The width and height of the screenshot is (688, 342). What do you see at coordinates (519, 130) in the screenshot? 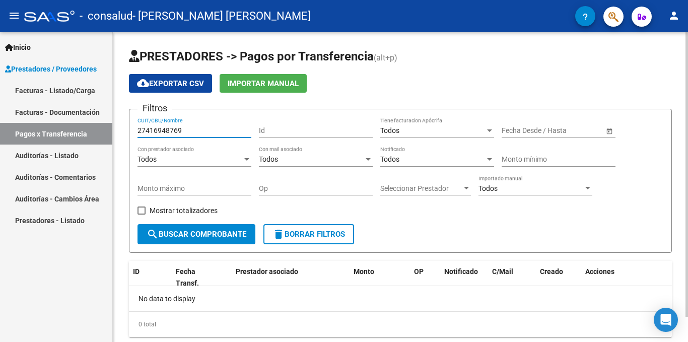
I see `input: Fecha inicio` at bounding box center [519, 130].